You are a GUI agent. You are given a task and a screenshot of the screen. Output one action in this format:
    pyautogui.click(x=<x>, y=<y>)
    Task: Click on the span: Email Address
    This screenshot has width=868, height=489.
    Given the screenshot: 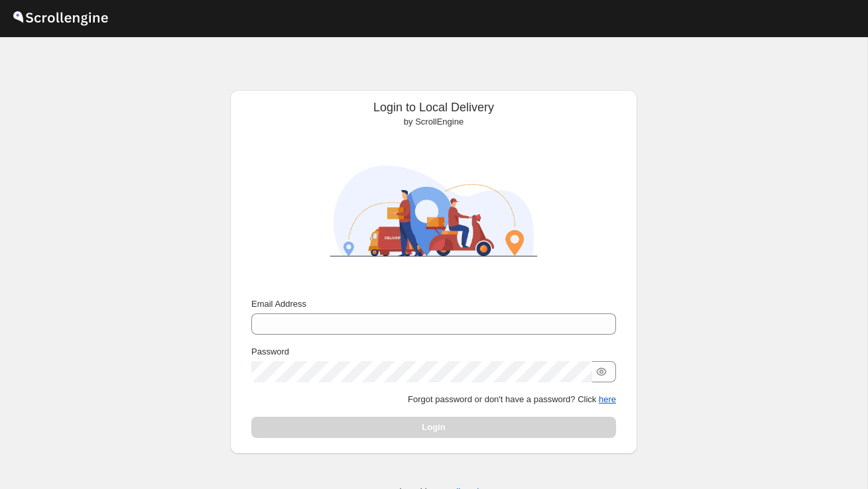 What is the action you would take?
    pyautogui.click(x=278, y=303)
    